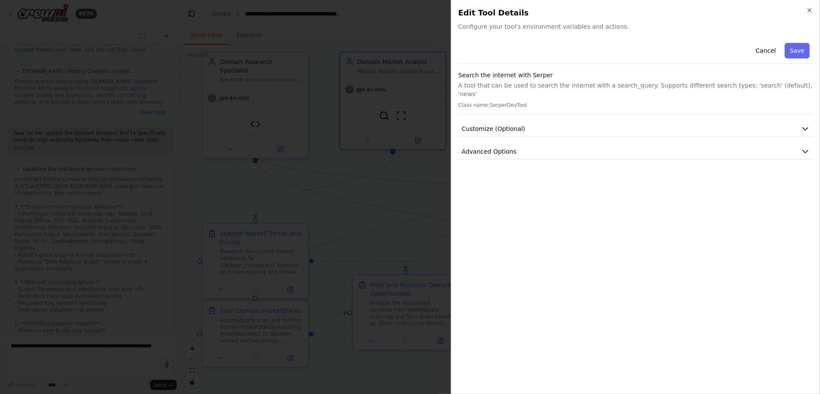 This screenshot has height=394, width=820. What do you see at coordinates (635, 27) in the screenshot?
I see `span: Configure your tool's environment variables and actions.` at bounding box center [635, 27].